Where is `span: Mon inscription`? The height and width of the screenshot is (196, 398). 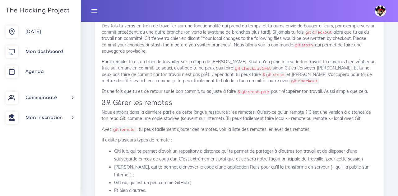
span: Mon inscription is located at coordinates (44, 117).